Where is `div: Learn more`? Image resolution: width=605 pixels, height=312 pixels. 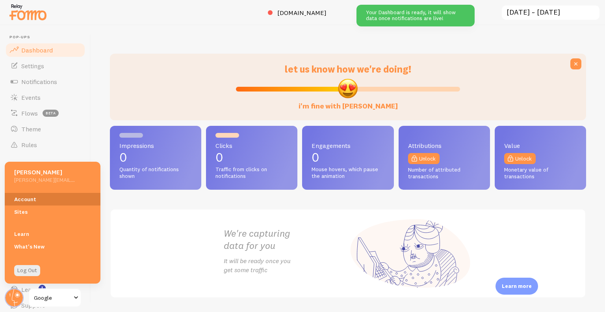 div: Learn more is located at coordinates (517, 286).